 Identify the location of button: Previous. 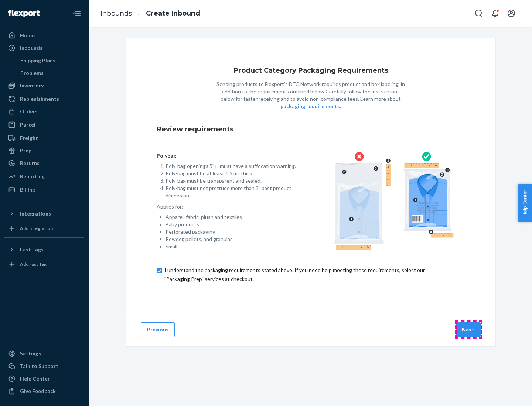
(158, 330).